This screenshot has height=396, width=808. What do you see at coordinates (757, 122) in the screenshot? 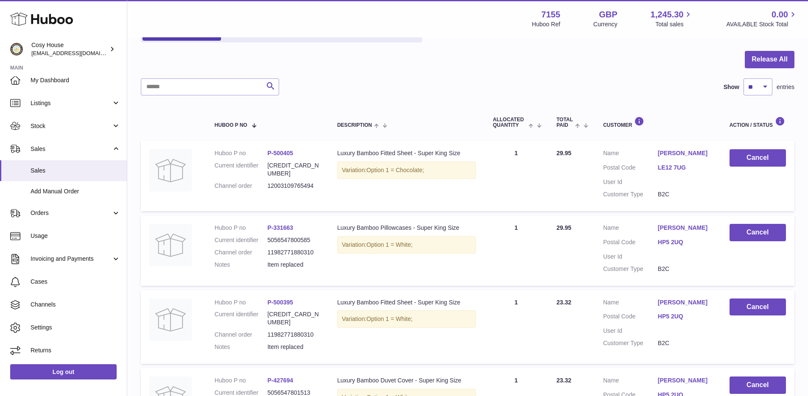
I see `div: Action / Status` at bounding box center [757, 122].